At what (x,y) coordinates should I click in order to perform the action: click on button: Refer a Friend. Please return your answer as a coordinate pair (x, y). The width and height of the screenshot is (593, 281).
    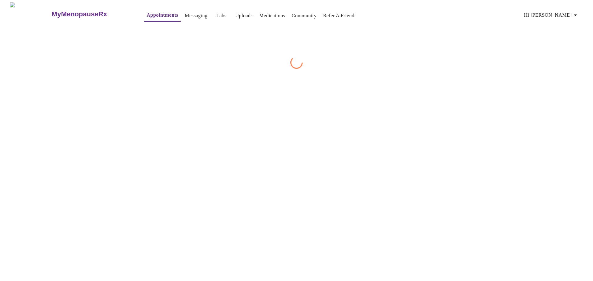
    Looking at the image, I should click on (339, 16).